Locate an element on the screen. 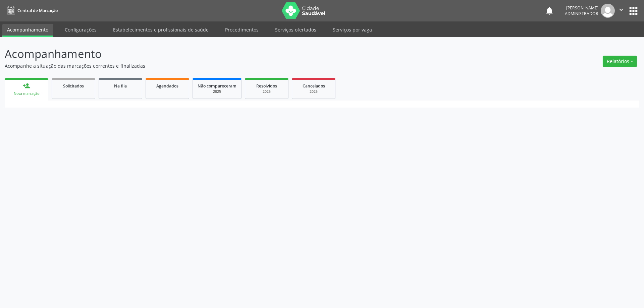 This screenshot has height=308, width=644. span: Administrador is located at coordinates (581, 14).